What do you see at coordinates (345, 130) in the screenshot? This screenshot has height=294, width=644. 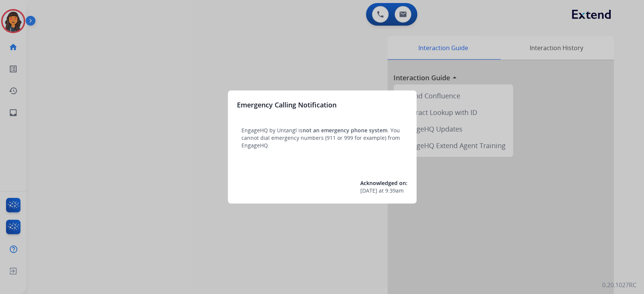 I see `span: not an emergency phone system` at bounding box center [345, 130].